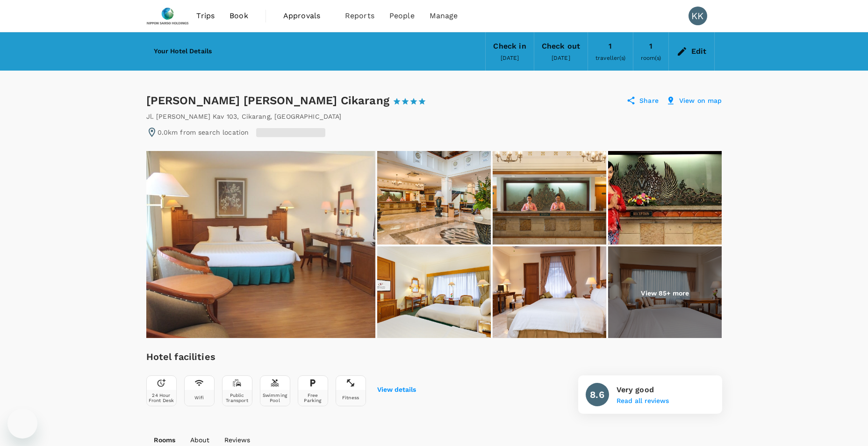 The image size is (868, 446). What do you see at coordinates (237, 398) in the screenshot?
I see `div: Public Transport` at bounding box center [237, 398].